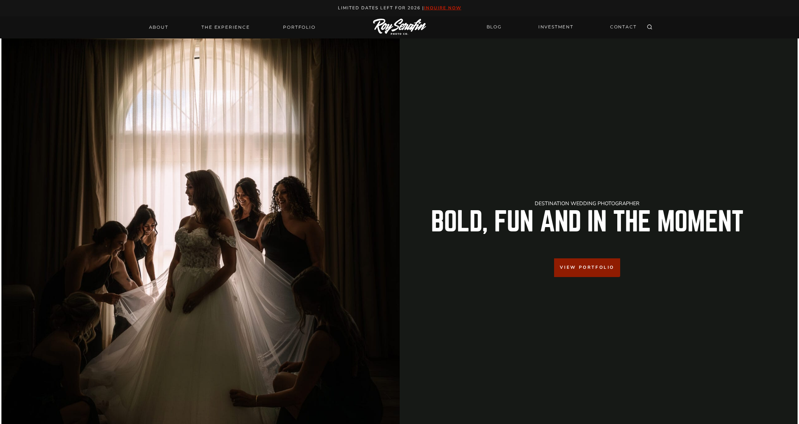 The image size is (799, 424). What do you see at coordinates (649, 27) in the screenshot?
I see `button: View Search Form` at bounding box center [649, 27].